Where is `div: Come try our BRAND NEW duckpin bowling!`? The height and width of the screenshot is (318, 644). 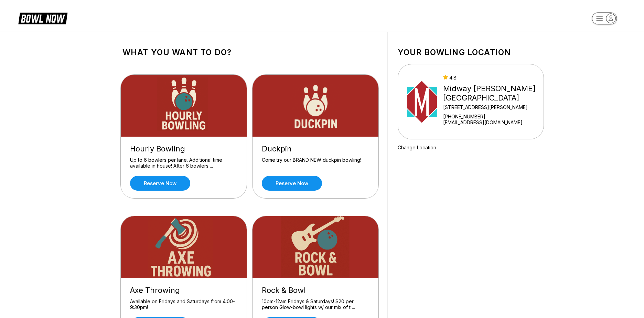 div: Come try our BRAND NEW duckpin bowling! is located at coordinates (315, 163).